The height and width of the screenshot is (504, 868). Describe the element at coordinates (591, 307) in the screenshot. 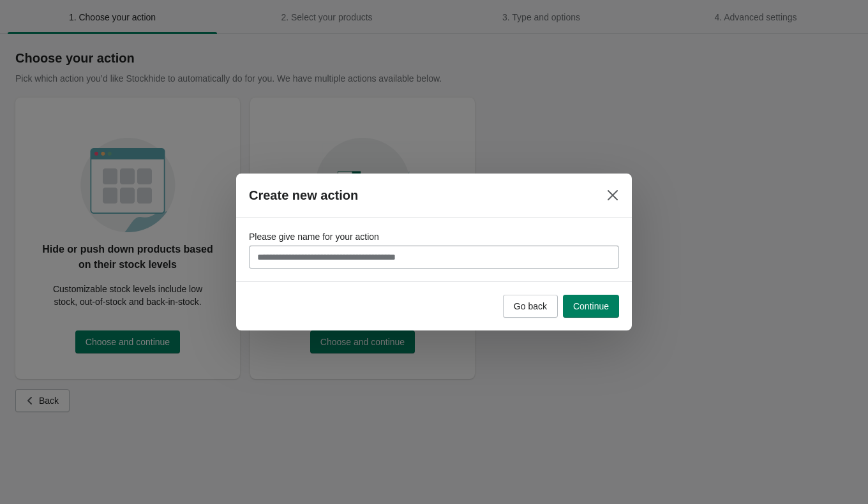

I see `span: Continue` at that location.